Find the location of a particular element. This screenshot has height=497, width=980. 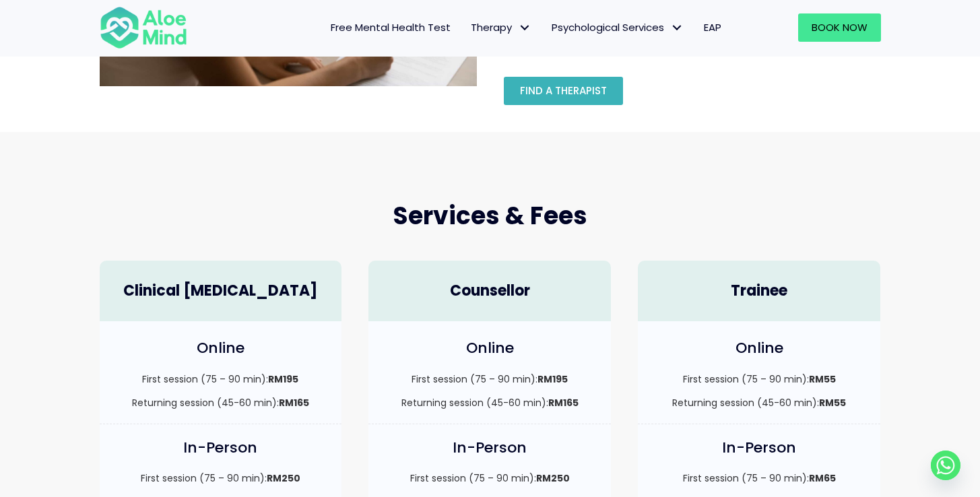

span: Book Now is located at coordinates (840, 27).